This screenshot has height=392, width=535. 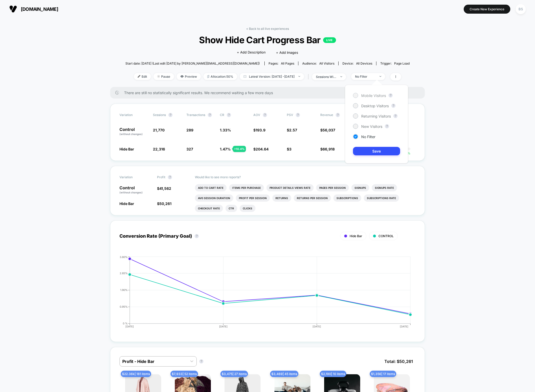 What do you see at coordinates (521, 9) in the screenshot?
I see `button: BS` at bounding box center [521, 9].